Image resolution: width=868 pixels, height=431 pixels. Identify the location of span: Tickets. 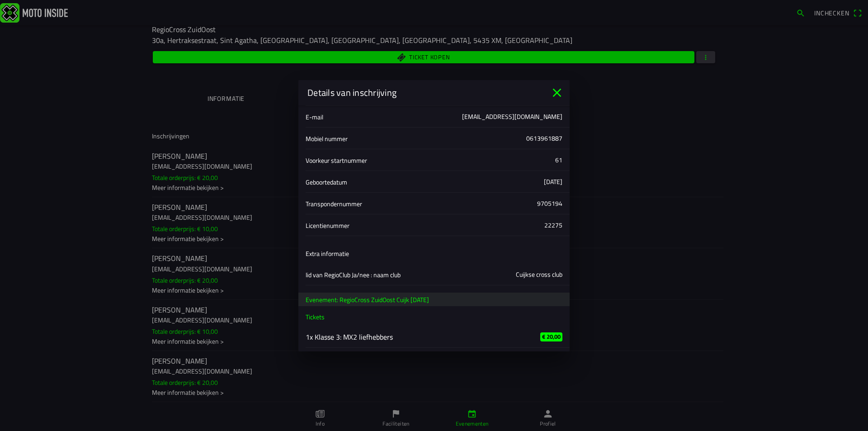
(315, 317).